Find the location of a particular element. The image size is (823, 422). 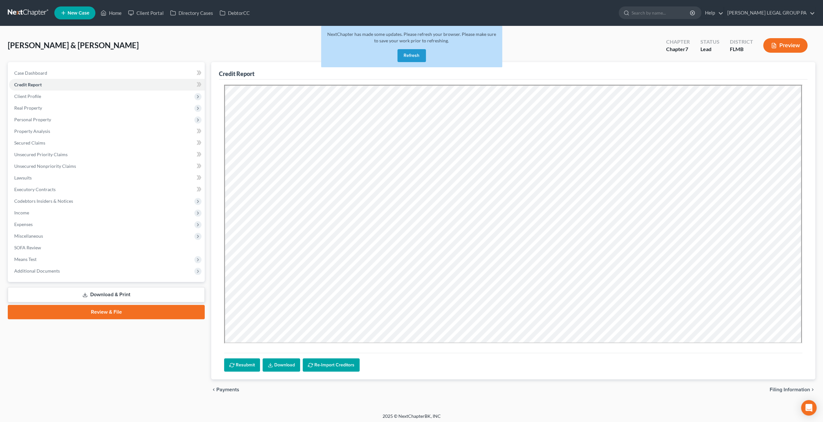

span: SOFA Review is located at coordinates (27, 247).